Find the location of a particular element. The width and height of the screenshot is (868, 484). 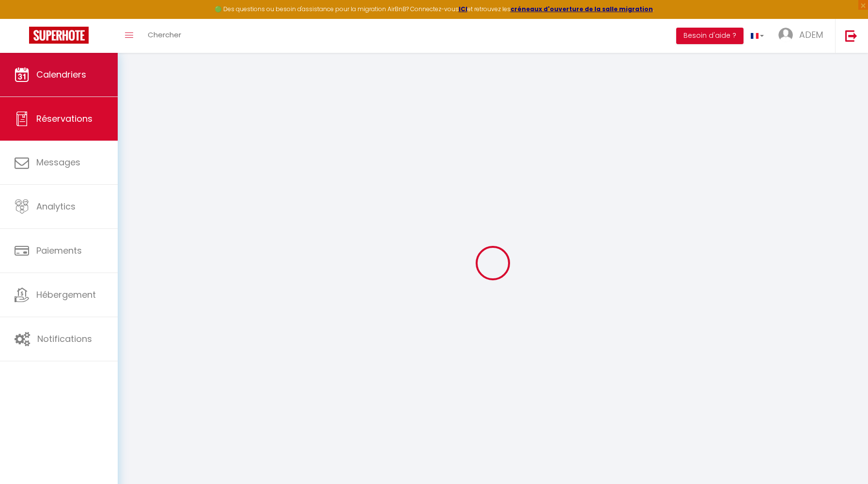

span: Analytics is located at coordinates (56, 206).